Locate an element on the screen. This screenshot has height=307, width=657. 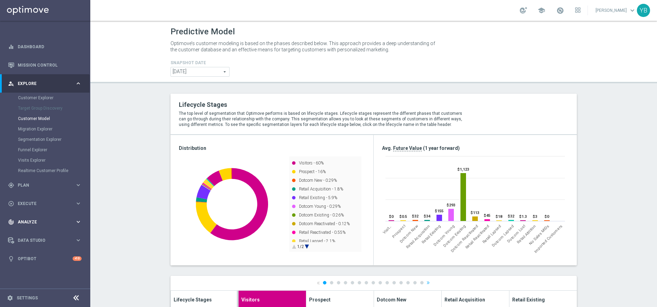
text: Retail Existing - 5.9% is located at coordinates (318, 198).